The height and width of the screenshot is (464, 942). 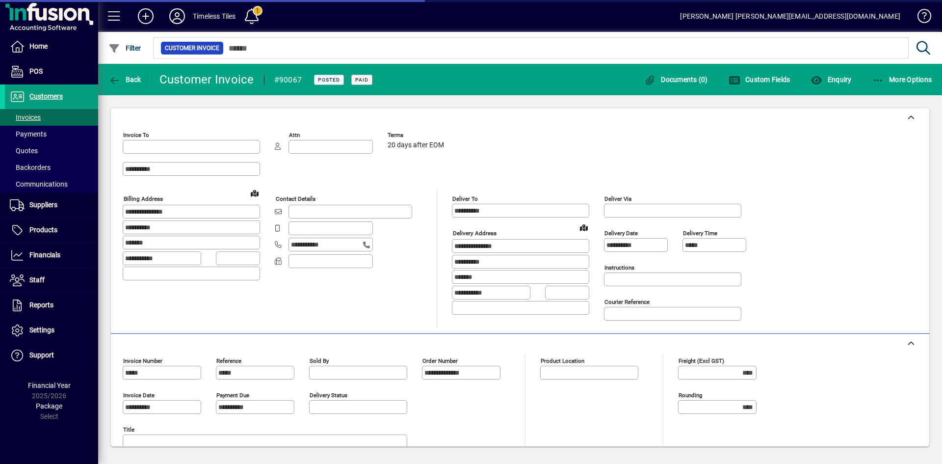 I want to click on a: Suppliers, so click(x=52, y=205).